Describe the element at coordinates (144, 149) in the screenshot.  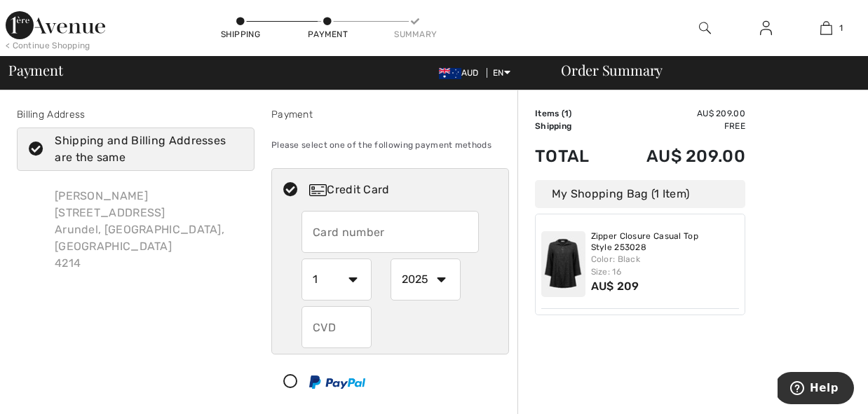
I see `div: Shipping and Billing Addresses are the same` at that location.